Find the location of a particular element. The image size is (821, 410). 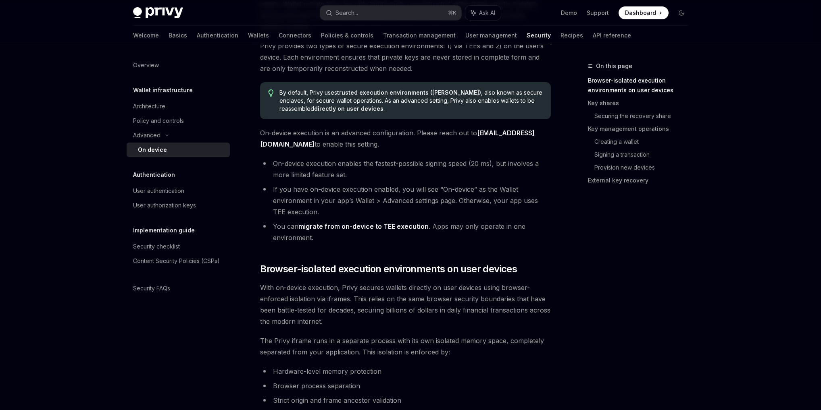

button: Ask AI is located at coordinates (483, 13).